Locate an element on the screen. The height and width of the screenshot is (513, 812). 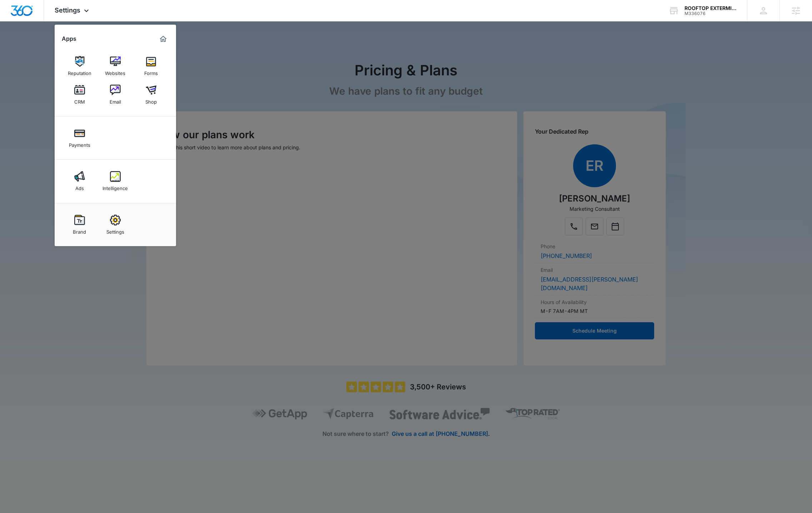
a: Settings is located at coordinates (116, 225).